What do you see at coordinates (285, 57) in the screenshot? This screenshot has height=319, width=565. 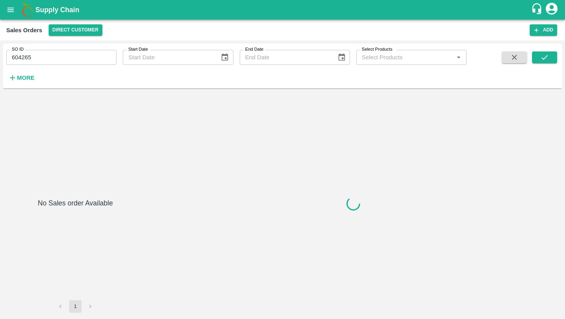 I see `input: End Date` at bounding box center [285, 57].